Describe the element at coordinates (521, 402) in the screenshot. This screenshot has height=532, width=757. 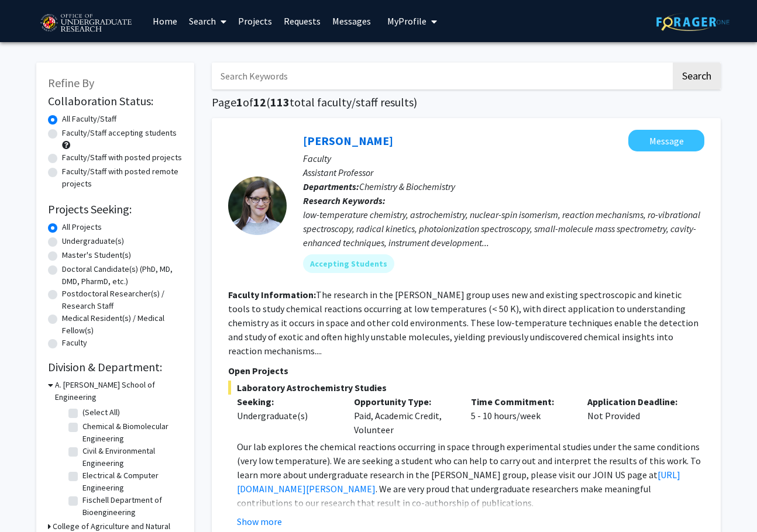
I see `p: Time Commitment:` at that location.